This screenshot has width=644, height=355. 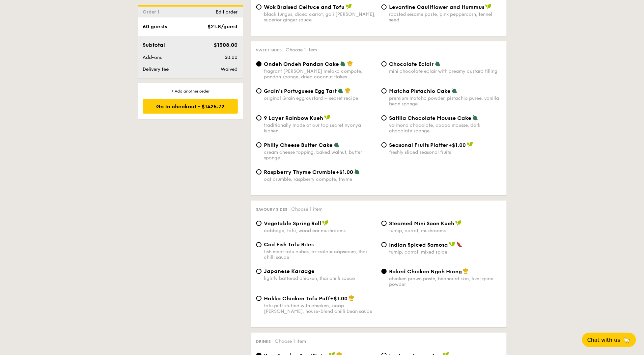 I want to click on input: Indian Spiced Samosaturnip, carrot, mixed spice, so click(x=384, y=245).